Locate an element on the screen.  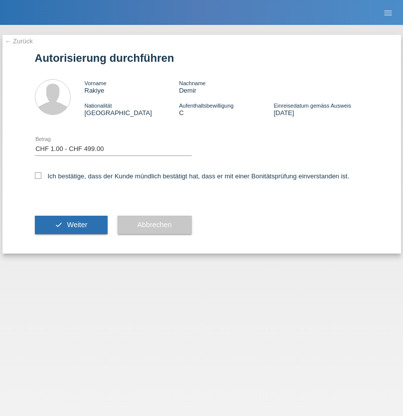
a: menu is located at coordinates (388, 12).